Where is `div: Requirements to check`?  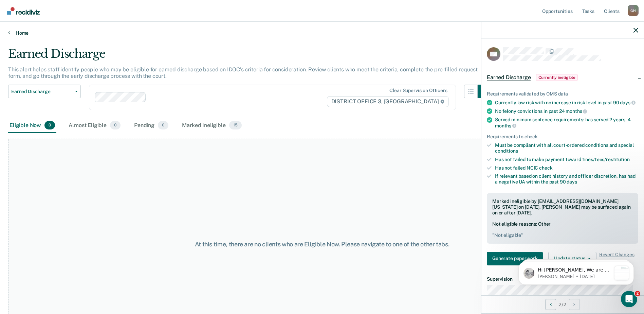
div: Requirements to check is located at coordinates (562, 137).